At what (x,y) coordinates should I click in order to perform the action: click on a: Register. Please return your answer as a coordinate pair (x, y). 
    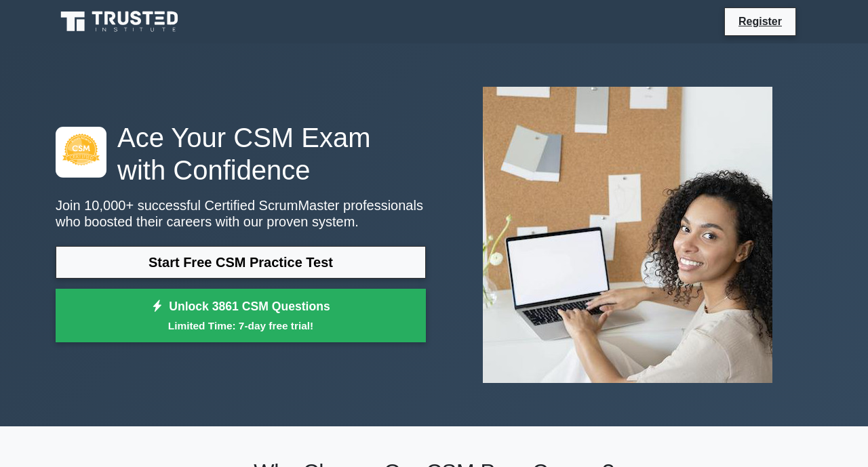
    Looking at the image, I should click on (760, 21).